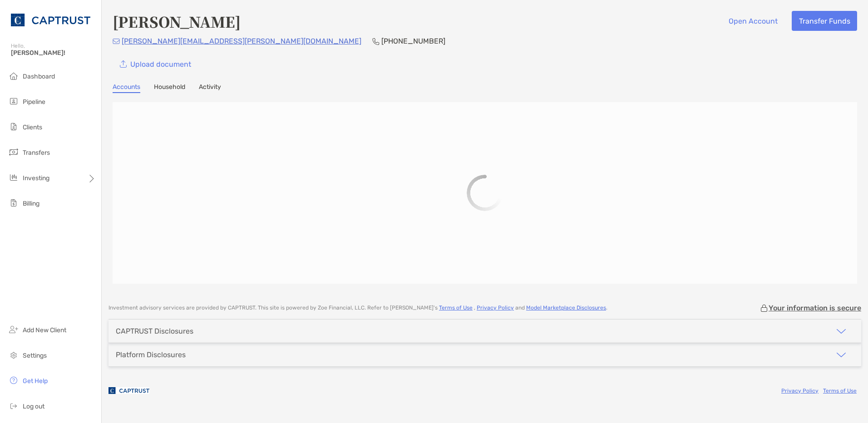  Describe the element at coordinates (14, 203) in the screenshot. I see `img: billing icon` at that location.